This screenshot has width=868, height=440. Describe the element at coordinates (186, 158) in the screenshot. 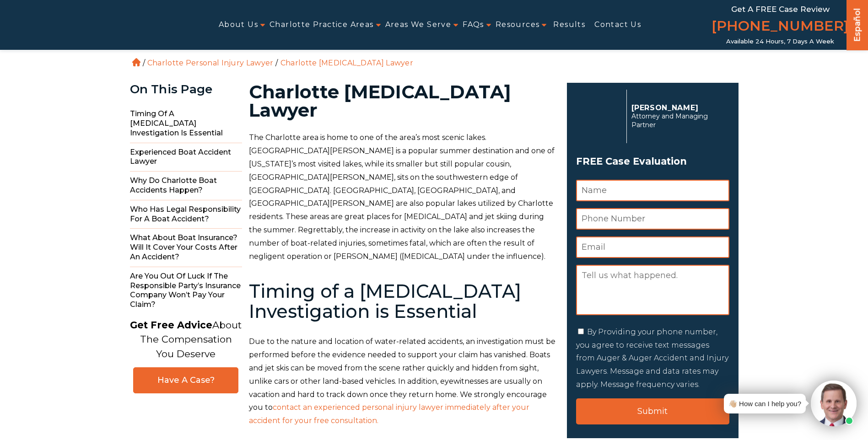

I see `span: Experienced Boat Accident Lawyer` at that location.